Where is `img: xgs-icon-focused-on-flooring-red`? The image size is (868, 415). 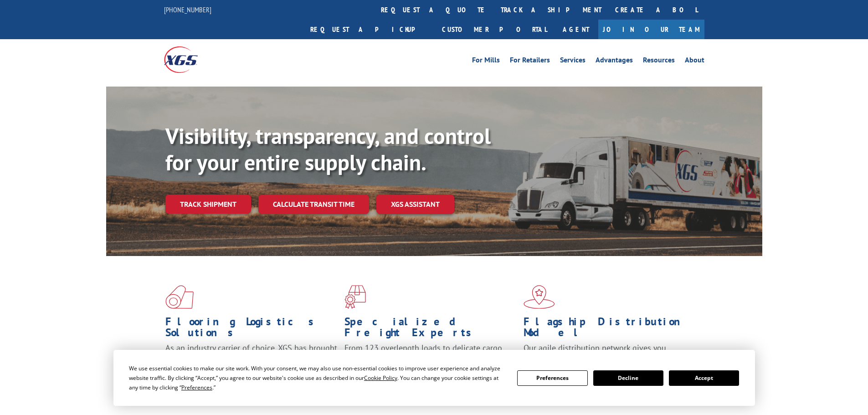
img: xgs-icon-focused-on-flooring-red is located at coordinates (355, 297).